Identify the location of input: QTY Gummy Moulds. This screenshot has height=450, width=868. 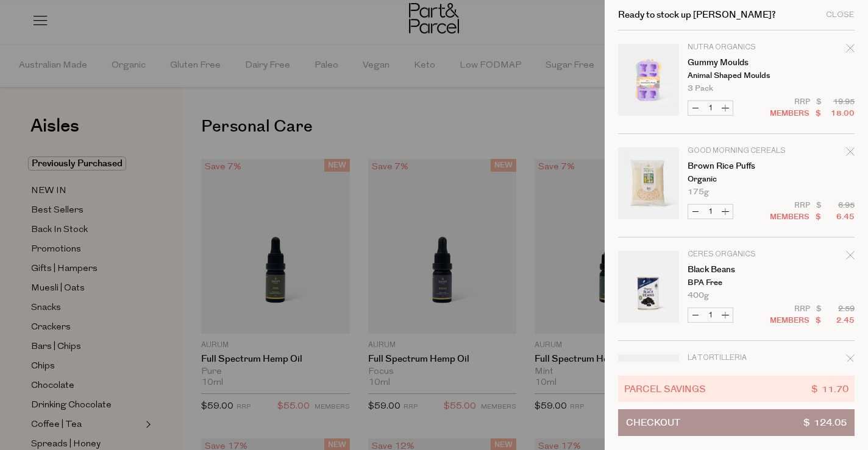
(710, 108).